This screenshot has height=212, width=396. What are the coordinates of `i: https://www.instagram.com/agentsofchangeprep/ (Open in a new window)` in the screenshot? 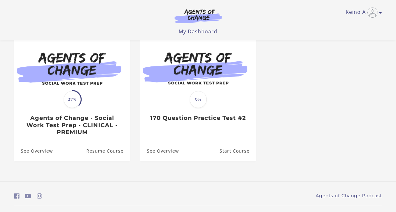 It's located at (39, 196).